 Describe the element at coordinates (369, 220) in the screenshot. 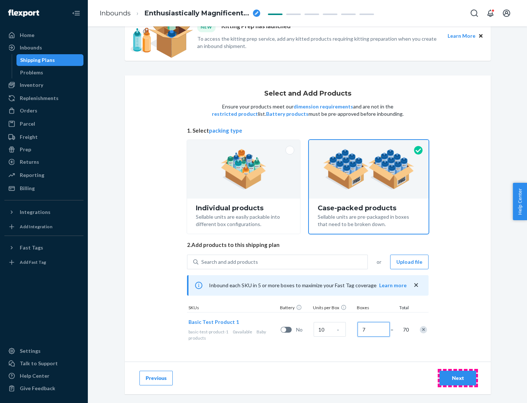

I see `div: Sellable units are pre-packaged in boxes that need to be broken down.` at that location.